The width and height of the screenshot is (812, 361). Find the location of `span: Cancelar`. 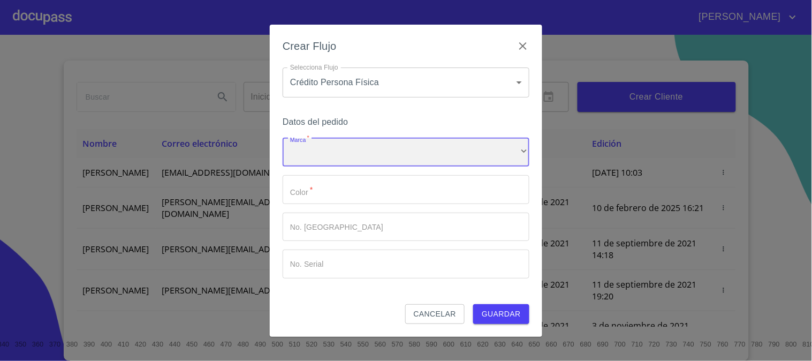

span: Cancelar is located at coordinates (435, 314).